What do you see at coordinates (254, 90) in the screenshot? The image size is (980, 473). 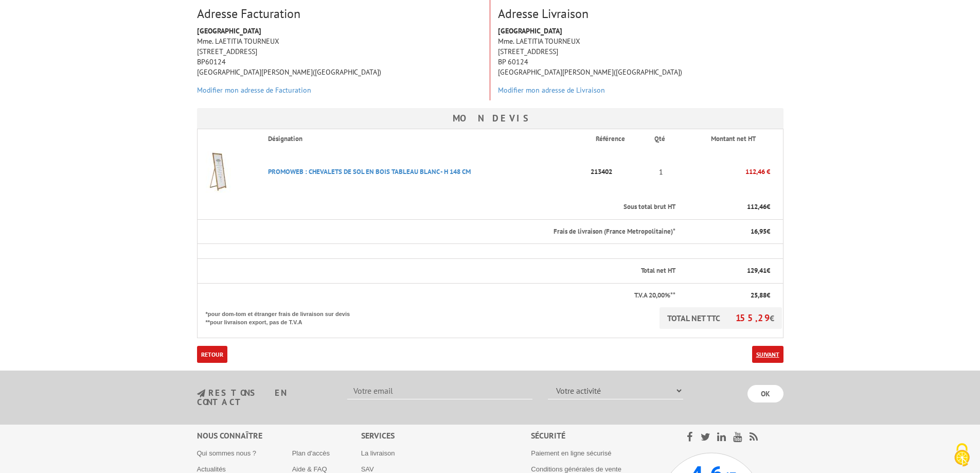 I see `a: Modifier mon adresse de Facturation` at bounding box center [254, 90].